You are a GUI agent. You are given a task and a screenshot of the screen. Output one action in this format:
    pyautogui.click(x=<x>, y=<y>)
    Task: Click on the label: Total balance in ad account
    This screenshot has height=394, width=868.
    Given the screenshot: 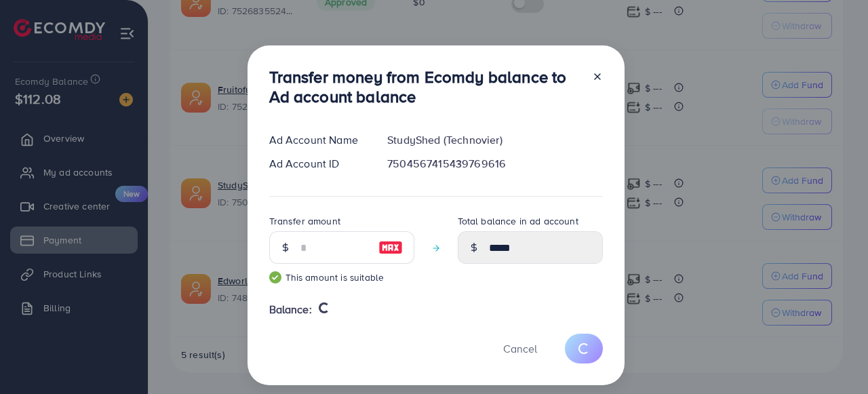 What is the action you would take?
    pyautogui.click(x=517, y=221)
    